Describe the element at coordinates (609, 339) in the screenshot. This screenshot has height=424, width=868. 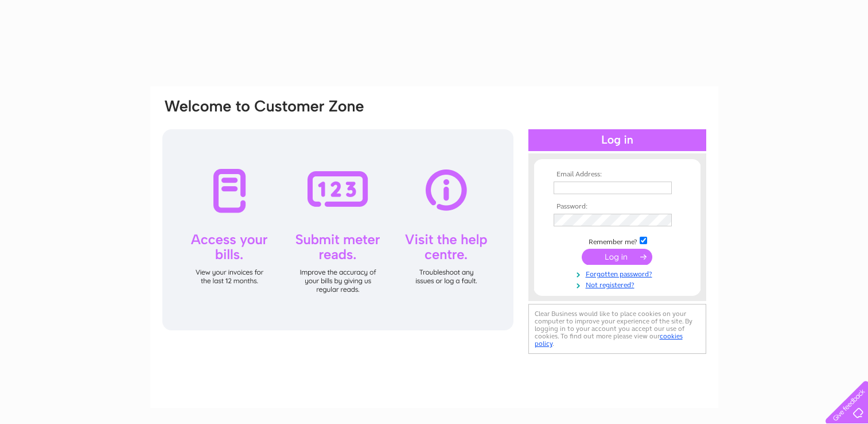
I see `a: cookies policy` at that location.